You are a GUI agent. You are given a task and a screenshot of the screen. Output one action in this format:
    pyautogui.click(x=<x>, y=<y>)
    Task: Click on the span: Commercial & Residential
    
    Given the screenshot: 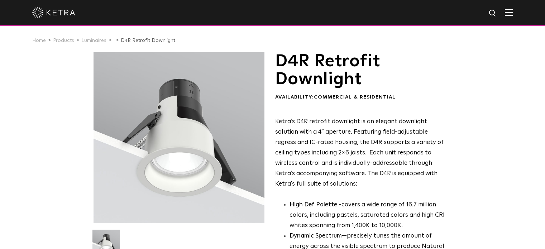 What is the action you would take?
    pyautogui.click(x=354, y=97)
    